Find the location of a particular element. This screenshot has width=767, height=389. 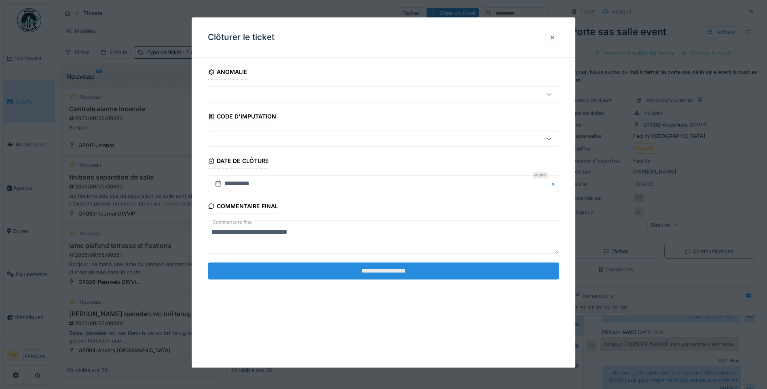

button: Close is located at coordinates (555, 184).